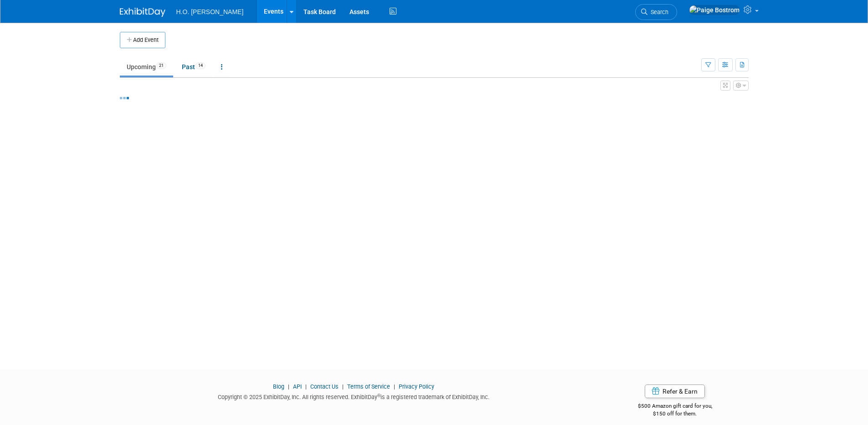 The width and height of the screenshot is (868, 425). I want to click on a: Privacy Policy, so click(416, 386).